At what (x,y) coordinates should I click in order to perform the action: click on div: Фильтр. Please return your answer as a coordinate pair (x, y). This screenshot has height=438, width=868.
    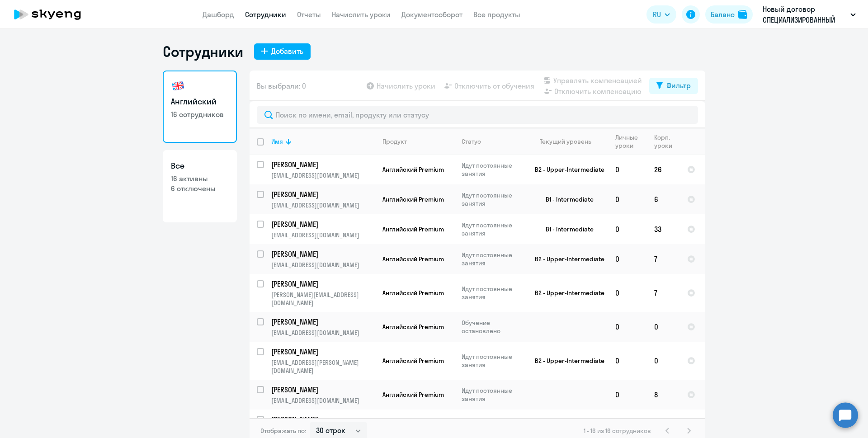
    Looking at the image, I should click on (679, 86).